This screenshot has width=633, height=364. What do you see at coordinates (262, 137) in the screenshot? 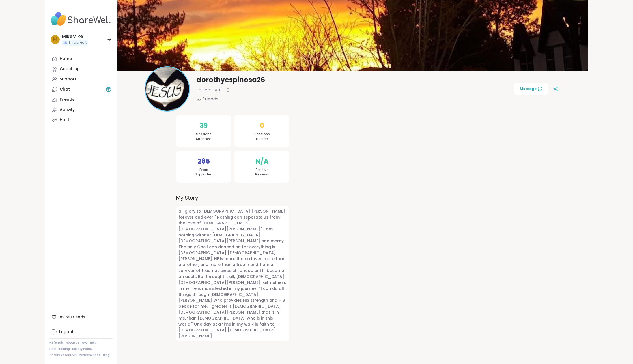
I see `span: Sessions Hosted` at bounding box center [262, 137].